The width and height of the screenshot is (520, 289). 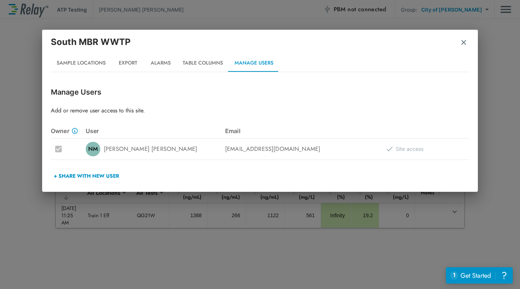 I want to click on div: Get Started, so click(x=30, y=8).